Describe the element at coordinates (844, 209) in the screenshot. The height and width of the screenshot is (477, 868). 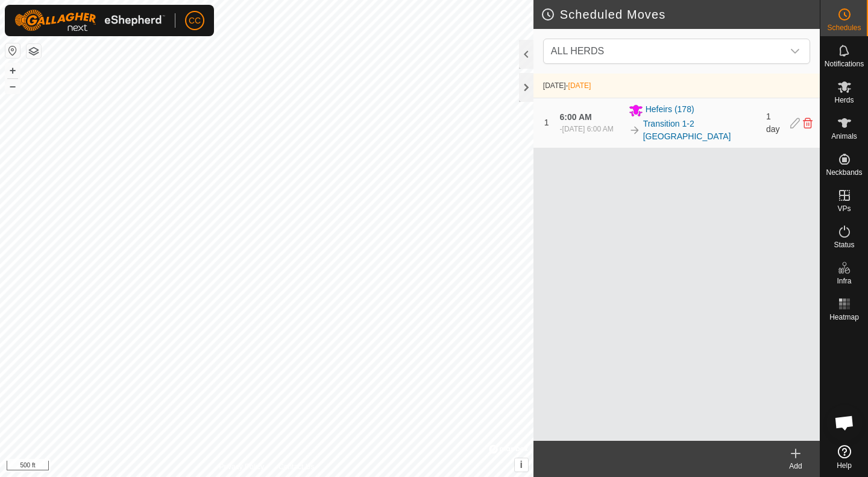
I see `span: VPs` at that location.